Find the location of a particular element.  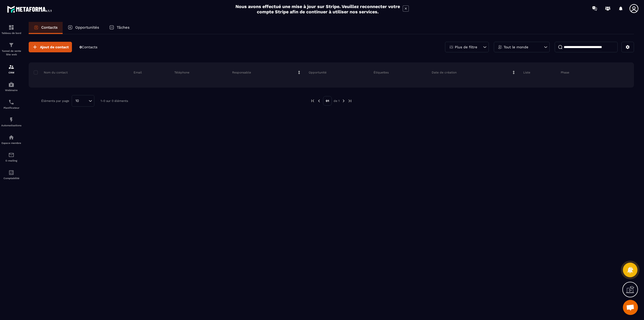

p: de 1 is located at coordinates (337, 101).